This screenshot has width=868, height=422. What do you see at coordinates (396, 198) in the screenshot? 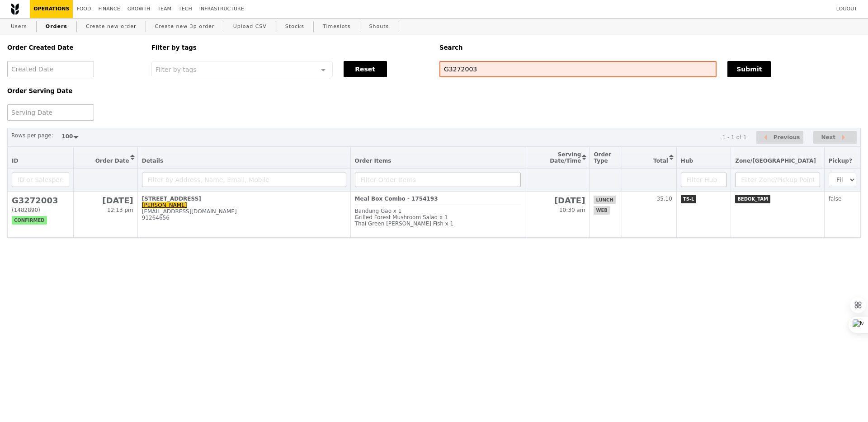
I see `b: Meal Box Combo - 1754193` at bounding box center [396, 198].